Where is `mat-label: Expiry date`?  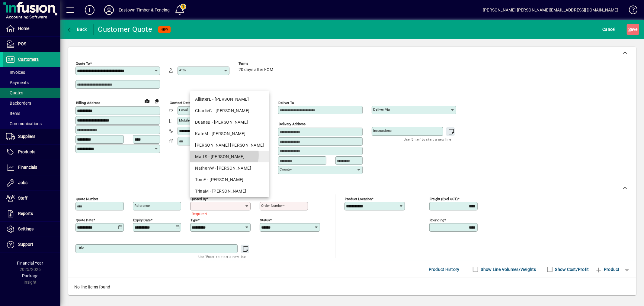
mat-label: Expiry date is located at coordinates (142, 220).